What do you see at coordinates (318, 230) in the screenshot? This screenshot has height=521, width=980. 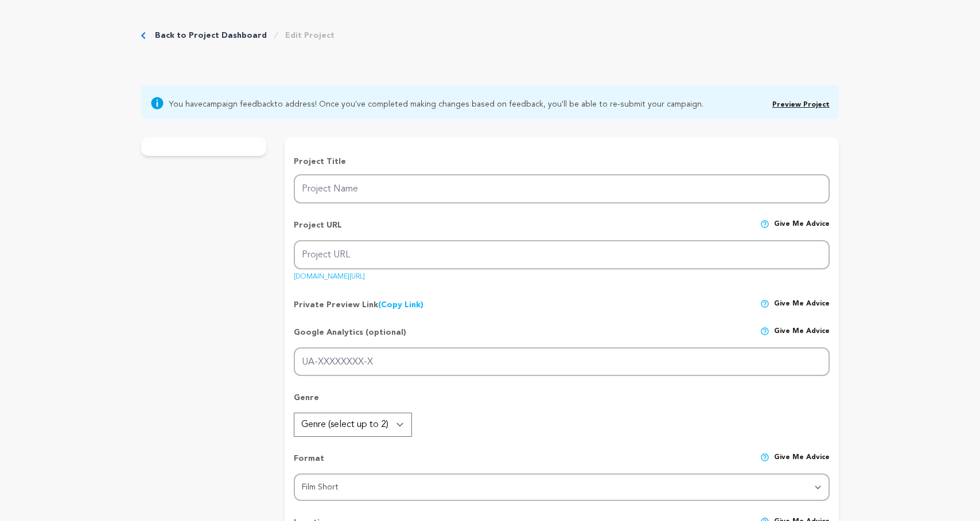 I see `p: Project URL` at bounding box center [318, 230].